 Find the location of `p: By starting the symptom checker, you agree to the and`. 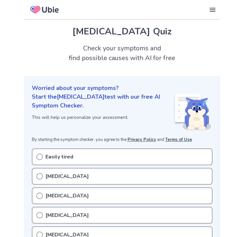

p: By starting the symptom checker, you agree to the and is located at coordinates (122, 140).